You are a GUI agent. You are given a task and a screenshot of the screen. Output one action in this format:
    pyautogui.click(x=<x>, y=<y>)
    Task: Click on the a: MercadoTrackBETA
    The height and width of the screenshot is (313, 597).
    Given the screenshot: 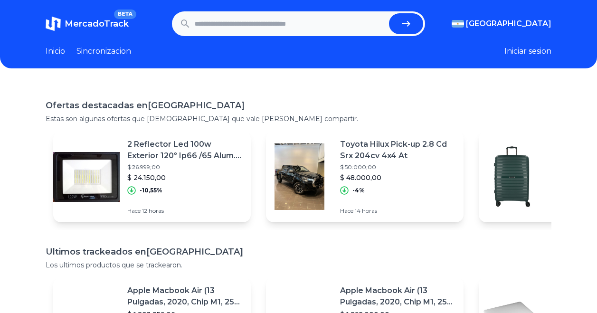 What is the action you would take?
    pyautogui.click(x=87, y=24)
    